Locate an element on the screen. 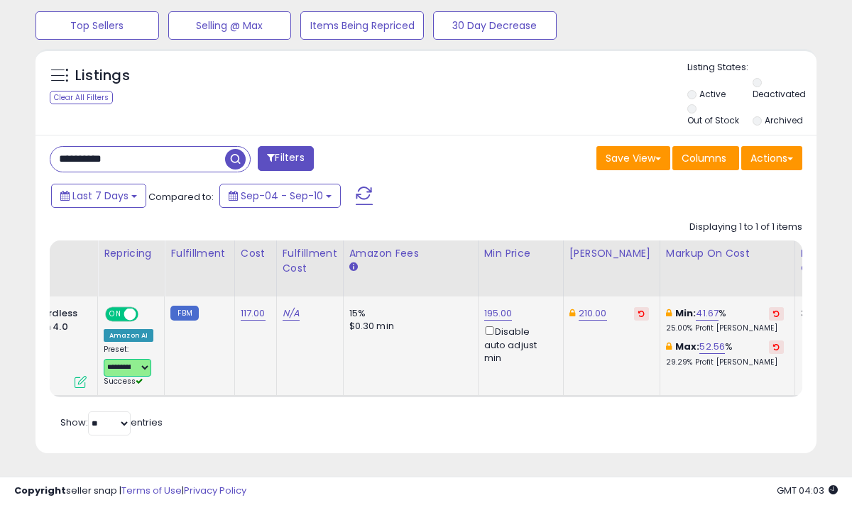 The image size is (852, 505). span: Success is located at coordinates (123, 381).